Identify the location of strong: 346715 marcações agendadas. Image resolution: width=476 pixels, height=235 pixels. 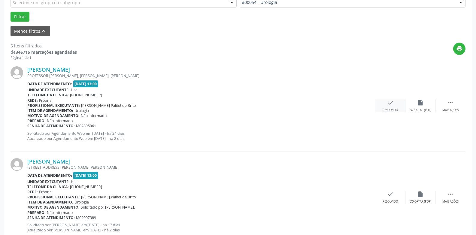
(46, 52).